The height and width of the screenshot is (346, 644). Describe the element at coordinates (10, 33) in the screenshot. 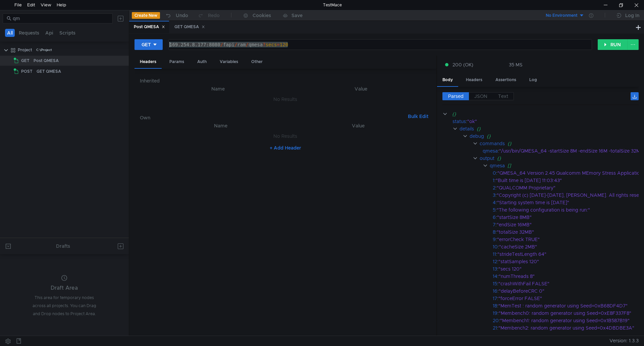

I see `button: All` at that location.